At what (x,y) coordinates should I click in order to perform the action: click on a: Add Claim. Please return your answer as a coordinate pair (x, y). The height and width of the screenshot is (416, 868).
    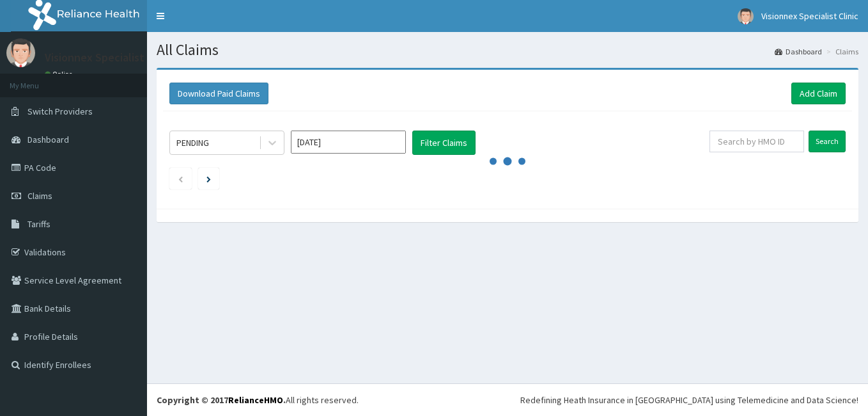
    Looking at the image, I should click on (819, 93).